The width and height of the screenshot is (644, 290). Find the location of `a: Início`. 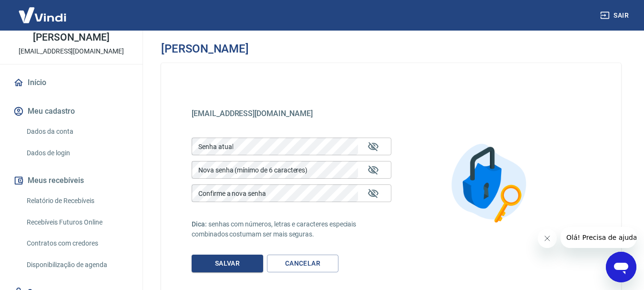

a: Início is located at coordinates (71, 83).